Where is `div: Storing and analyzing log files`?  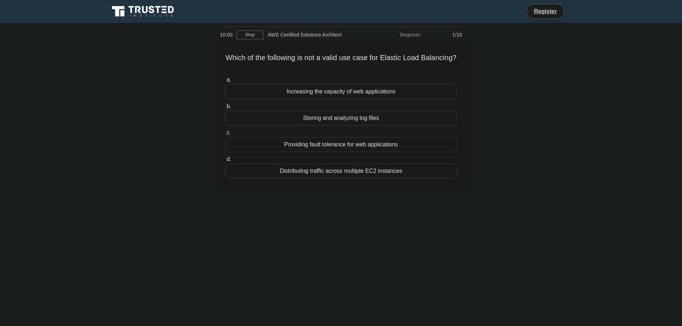 div: Storing and analyzing log files is located at coordinates (341, 118).